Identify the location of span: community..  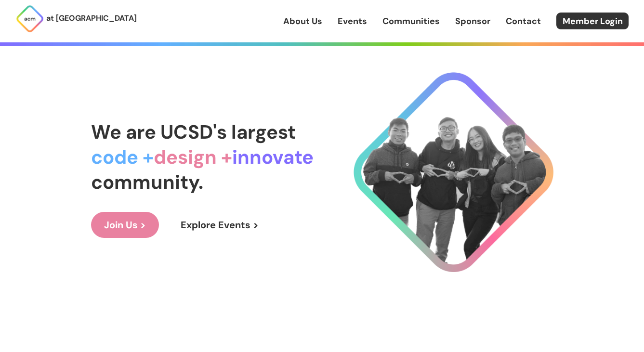
(147, 183).